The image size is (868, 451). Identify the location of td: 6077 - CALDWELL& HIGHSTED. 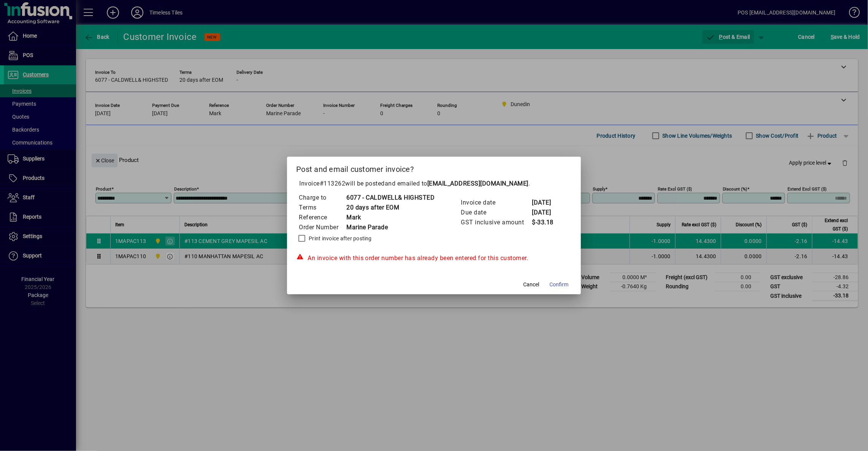
(390, 198).